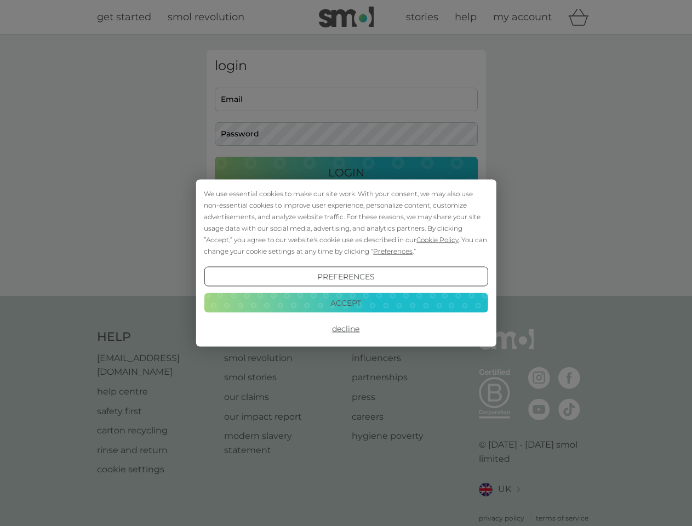 The height and width of the screenshot is (526, 692). What do you see at coordinates (346, 277) in the screenshot?
I see `button: Preferences` at bounding box center [346, 277].